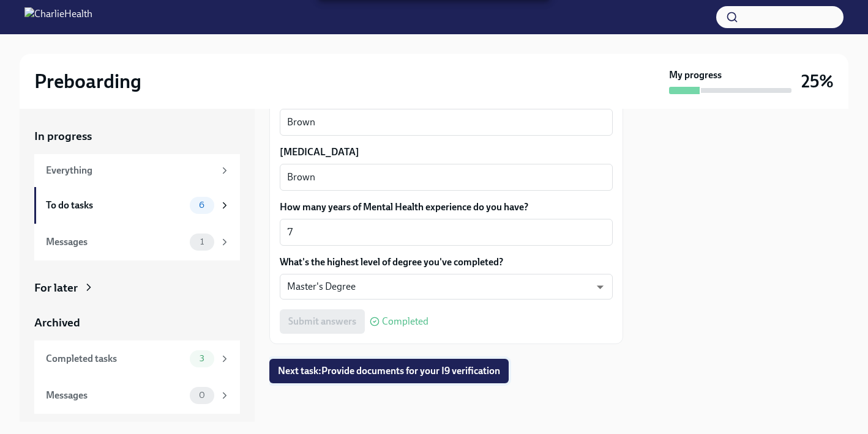 This screenshot has width=868, height=434. I want to click on a: To do tasks6, so click(137, 205).